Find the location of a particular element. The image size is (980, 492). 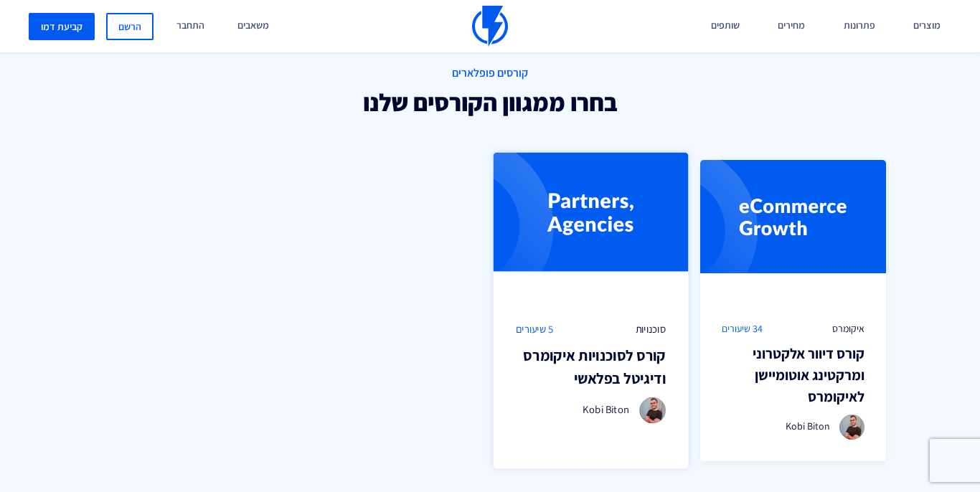

span: סוכנויות is located at coordinates (651, 329).